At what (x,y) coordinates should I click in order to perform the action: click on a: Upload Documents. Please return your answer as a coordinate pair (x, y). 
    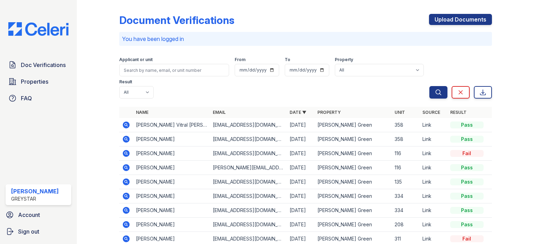
    Looking at the image, I should click on (460, 19).